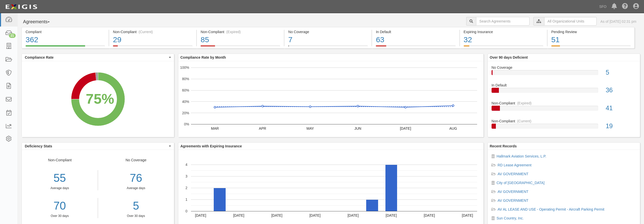 The width and height of the screenshot is (644, 224). I want to click on a: In Default63, so click(416, 47).